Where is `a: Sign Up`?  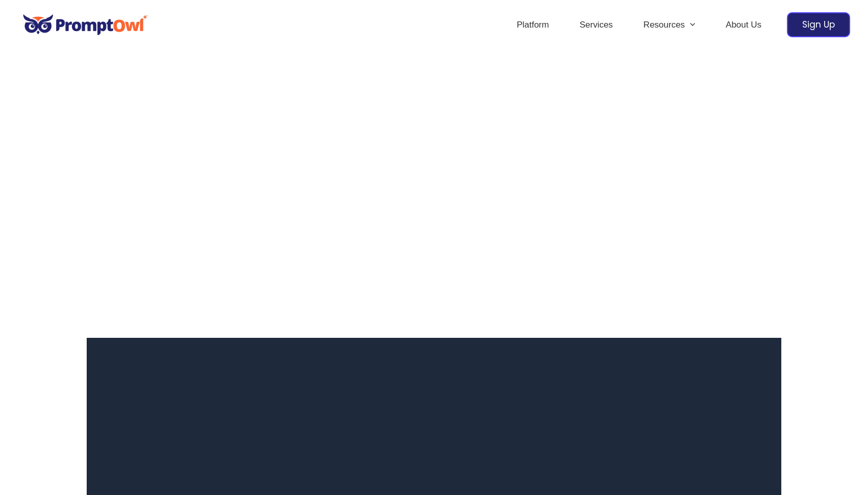
a: Sign Up is located at coordinates (818, 24).